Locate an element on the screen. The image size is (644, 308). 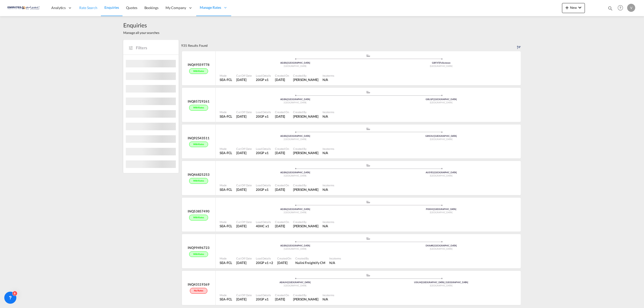
div: AJIT SINGH is located at coordinates (306, 226).